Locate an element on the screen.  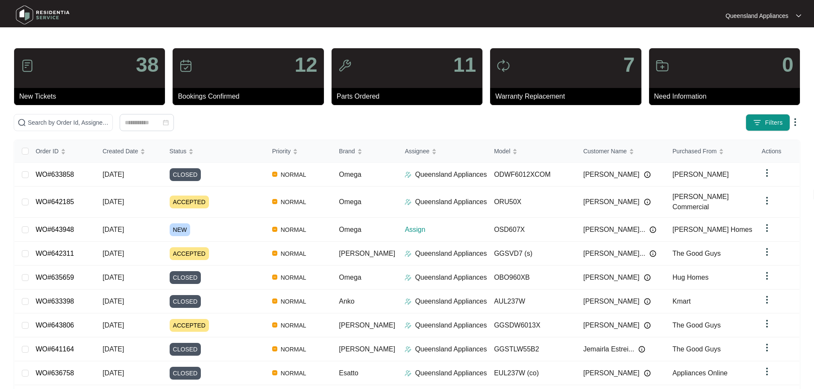
a: WO#633398 is located at coordinates (55, 301).